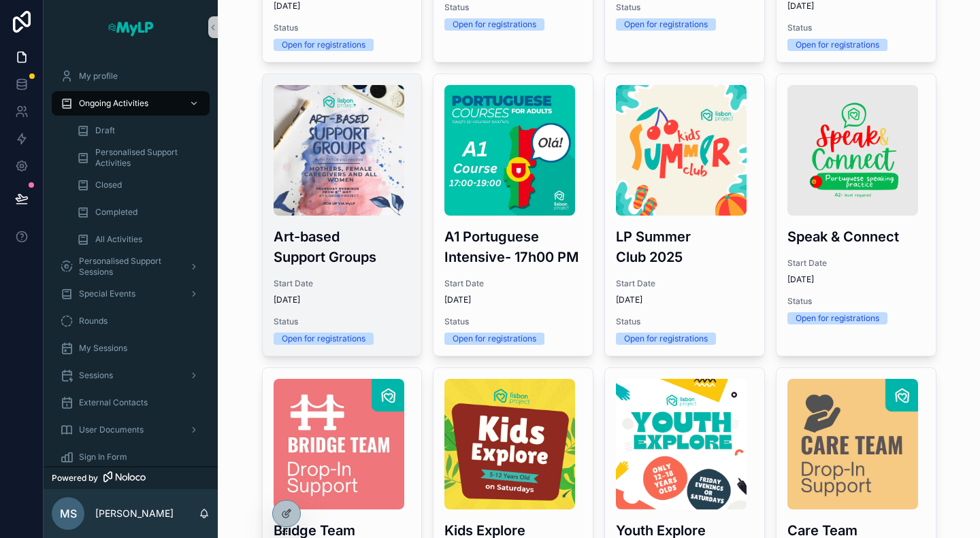 This screenshot has height=538, width=980. What do you see at coordinates (113, 402) in the screenshot?
I see `span: External Contacts` at bounding box center [113, 402].